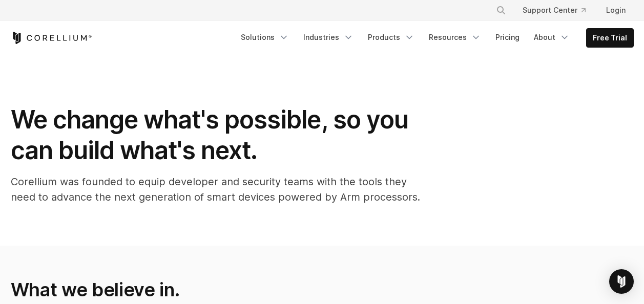 The image size is (644, 304). What do you see at coordinates (328, 37) in the screenshot?
I see `a: Industries` at bounding box center [328, 37].